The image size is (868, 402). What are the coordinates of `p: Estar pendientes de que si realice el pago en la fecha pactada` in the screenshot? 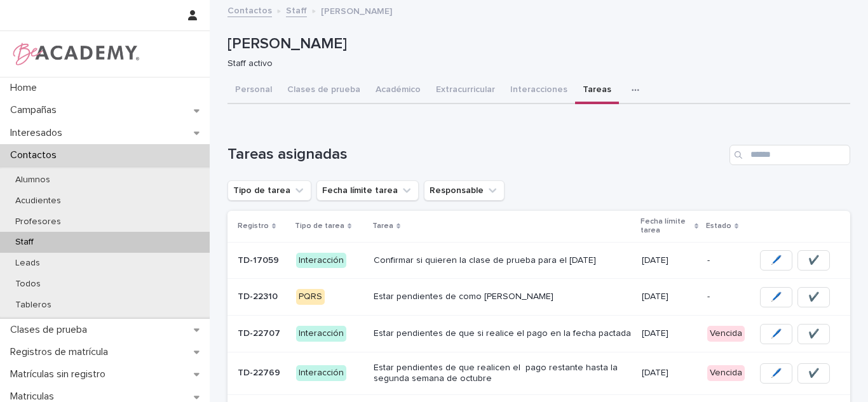 It's located at (503, 333).